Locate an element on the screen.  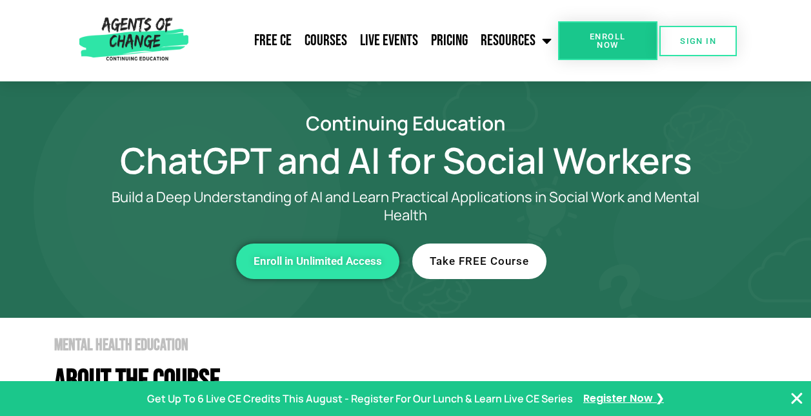
a: Enroll Now is located at coordinates (608, 41).